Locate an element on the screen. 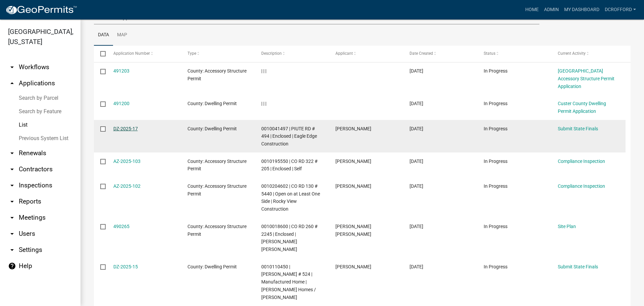  span: 0010018600 | CO RD 260 # 2245 | Enclosed | John Martin Carroll is located at coordinates (289, 238).